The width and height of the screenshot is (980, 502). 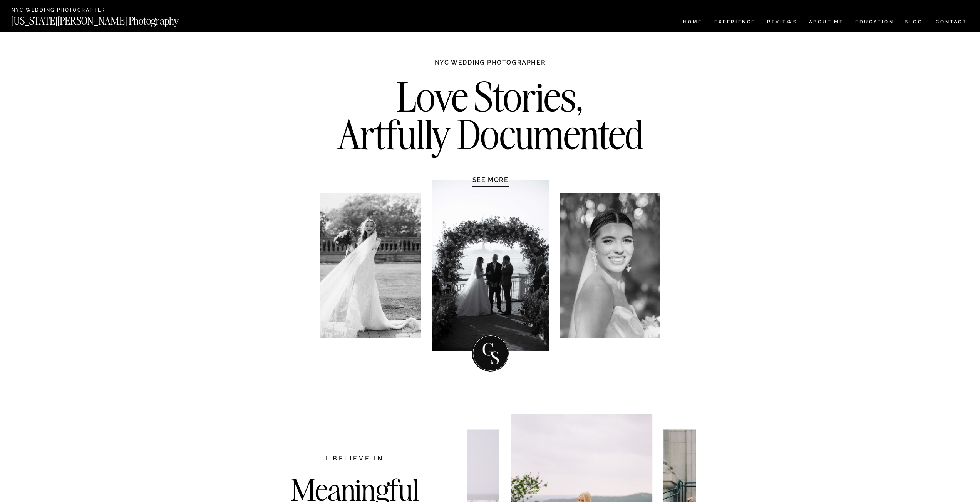 I want to click on a: CONTACT, so click(x=951, y=22).